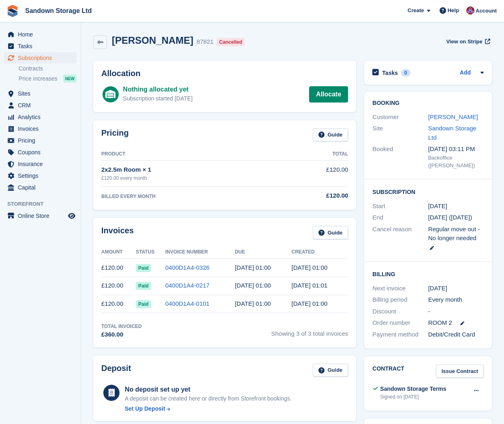  I want to click on th: Amount, so click(119, 252).